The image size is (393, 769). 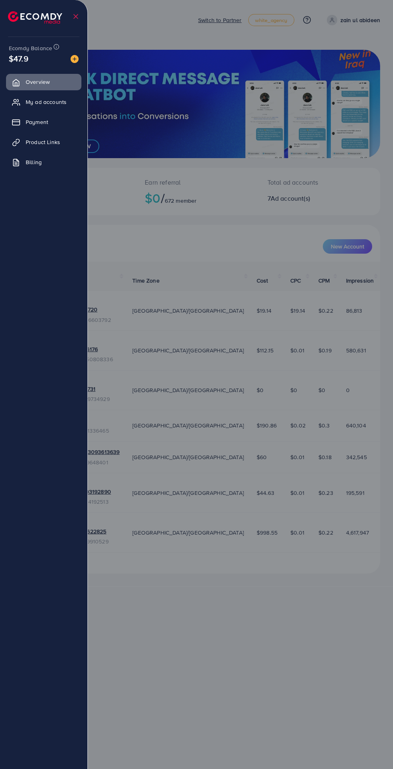 I want to click on img: logo, so click(x=35, y=17).